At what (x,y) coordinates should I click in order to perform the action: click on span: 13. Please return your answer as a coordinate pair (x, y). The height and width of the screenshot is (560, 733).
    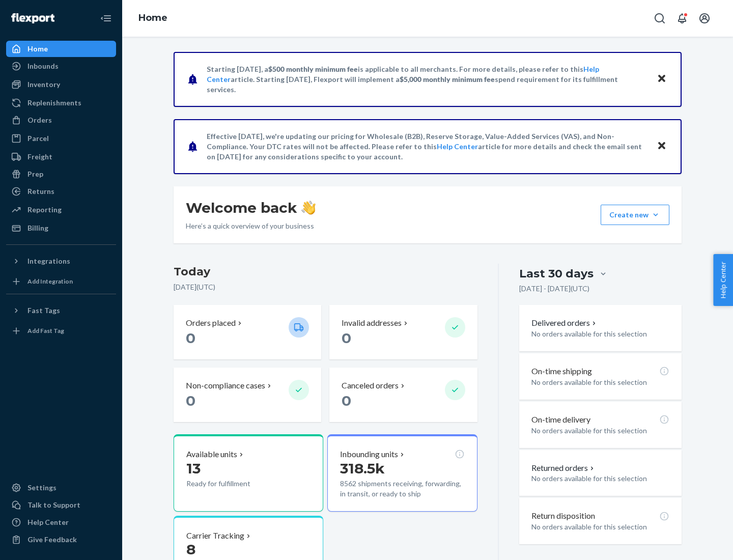
    Looking at the image, I should click on (194, 468).